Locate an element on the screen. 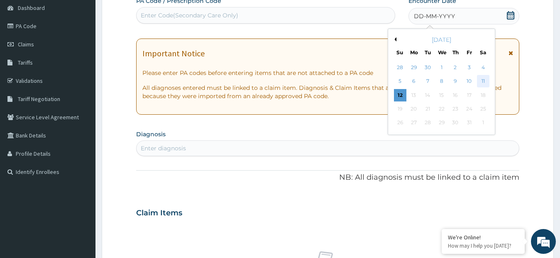  h1: Important Notice is located at coordinates (173, 54).